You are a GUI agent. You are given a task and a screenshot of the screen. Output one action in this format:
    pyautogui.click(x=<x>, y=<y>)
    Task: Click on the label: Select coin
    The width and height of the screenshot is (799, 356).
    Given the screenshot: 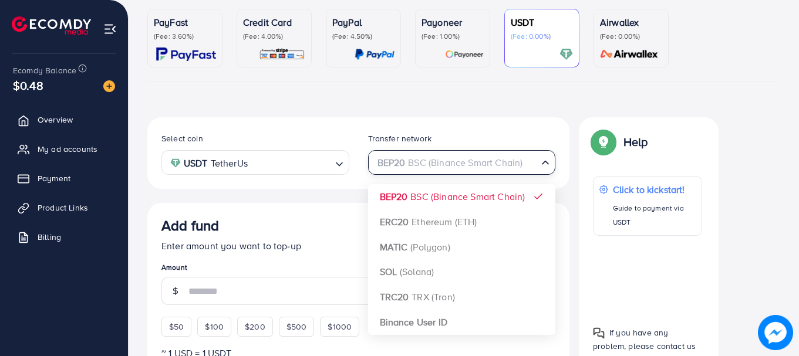 What is the action you would take?
    pyautogui.click(x=182, y=139)
    